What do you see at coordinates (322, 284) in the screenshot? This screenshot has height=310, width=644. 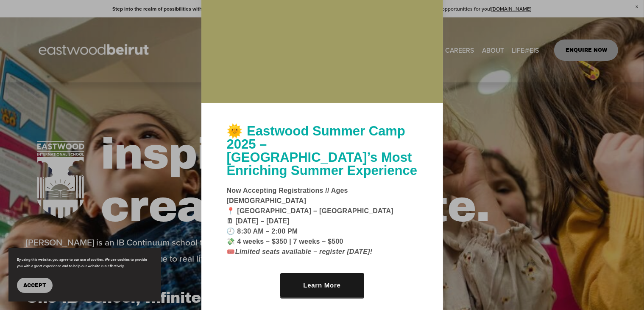 I see `a: Learn More` at bounding box center [322, 284].